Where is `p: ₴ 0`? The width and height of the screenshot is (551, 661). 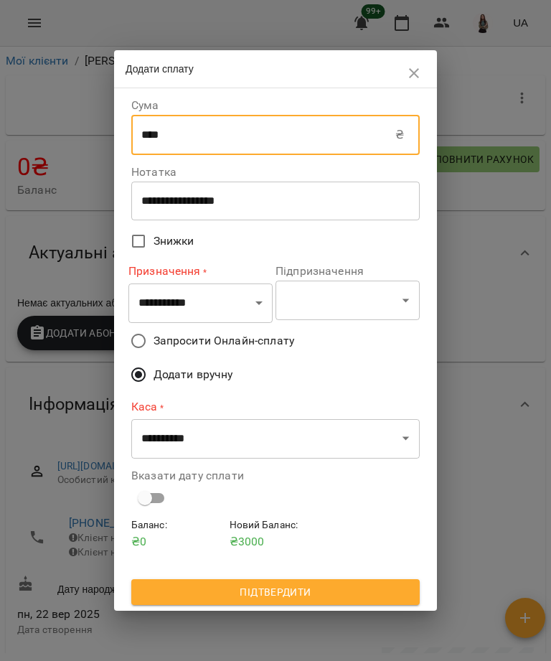
p: ₴ 0 is located at coordinates (177, 542).